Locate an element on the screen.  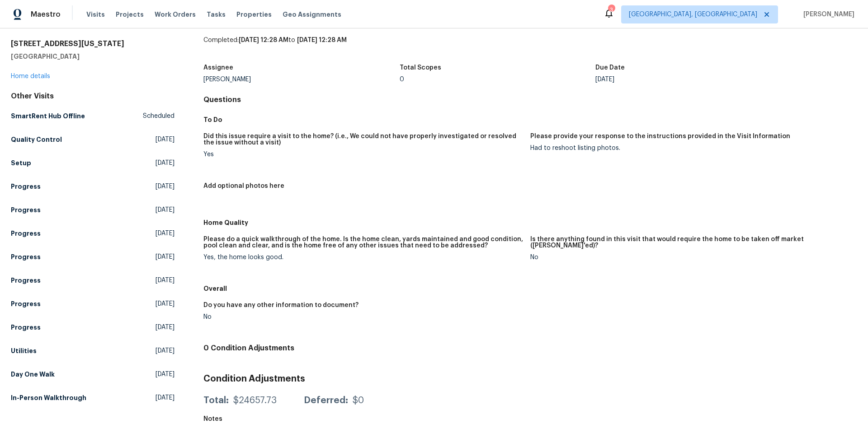
h5: Do you have any other information to document? is located at coordinates (281, 305).